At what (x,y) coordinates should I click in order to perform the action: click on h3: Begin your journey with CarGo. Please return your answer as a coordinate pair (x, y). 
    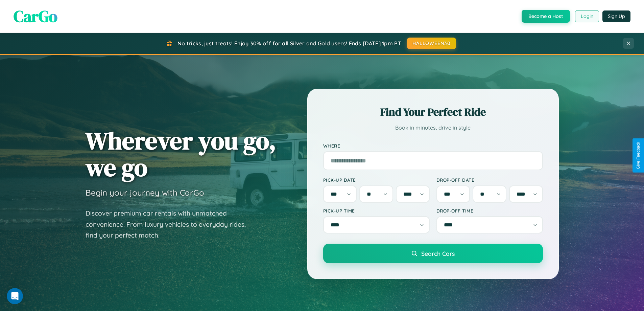
    Looking at the image, I should click on (145, 193).